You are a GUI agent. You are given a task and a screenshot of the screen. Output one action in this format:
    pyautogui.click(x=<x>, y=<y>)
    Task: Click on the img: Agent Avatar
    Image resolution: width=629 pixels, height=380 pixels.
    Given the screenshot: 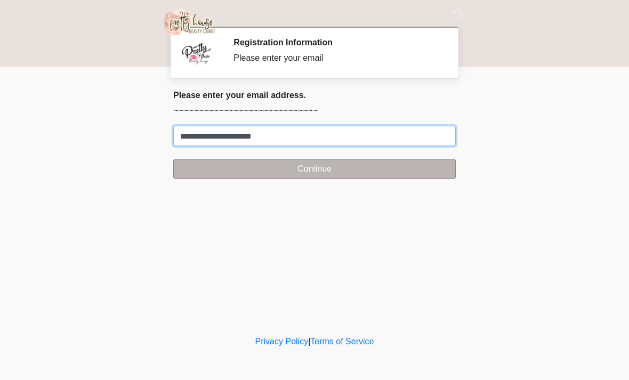 What is the action you would take?
    pyautogui.click(x=197, y=53)
    